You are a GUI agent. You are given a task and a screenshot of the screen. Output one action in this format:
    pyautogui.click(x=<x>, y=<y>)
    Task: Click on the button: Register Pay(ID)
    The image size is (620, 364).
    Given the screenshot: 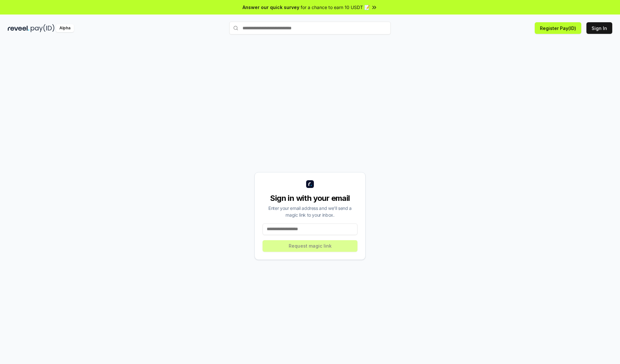 What is the action you would take?
    pyautogui.click(x=558, y=28)
    